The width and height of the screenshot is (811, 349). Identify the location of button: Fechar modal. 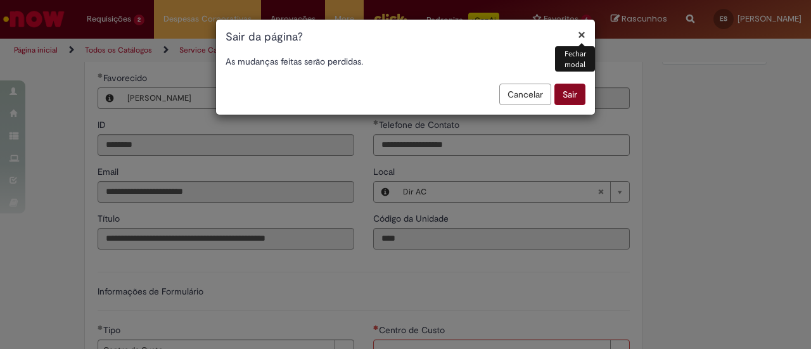
(582, 34).